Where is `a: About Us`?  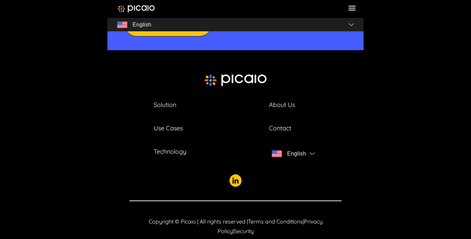
a: About Us is located at coordinates (282, 105).